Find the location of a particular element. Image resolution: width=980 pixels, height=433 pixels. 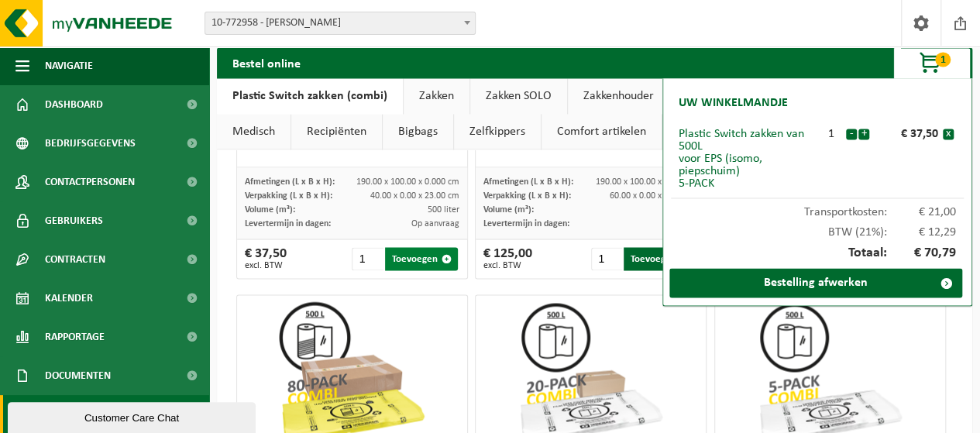

h2: Bestel online is located at coordinates (267, 62).